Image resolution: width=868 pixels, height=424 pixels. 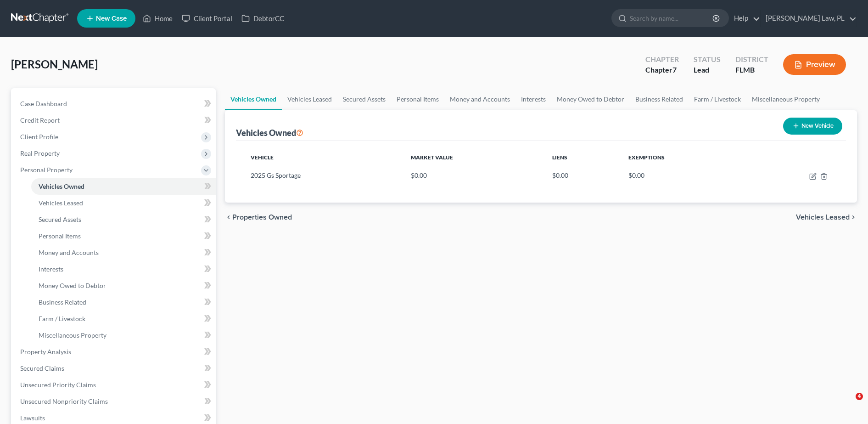 I want to click on span: New Case, so click(x=111, y=18).